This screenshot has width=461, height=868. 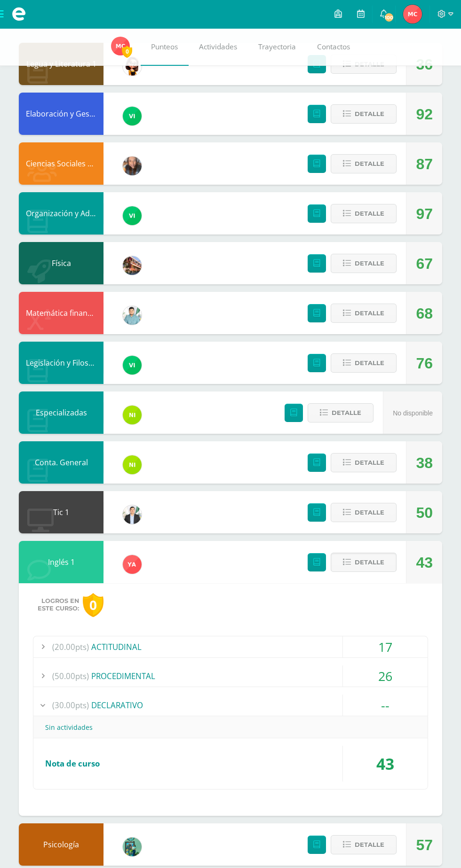 I want to click on div: 26, so click(x=385, y=676).